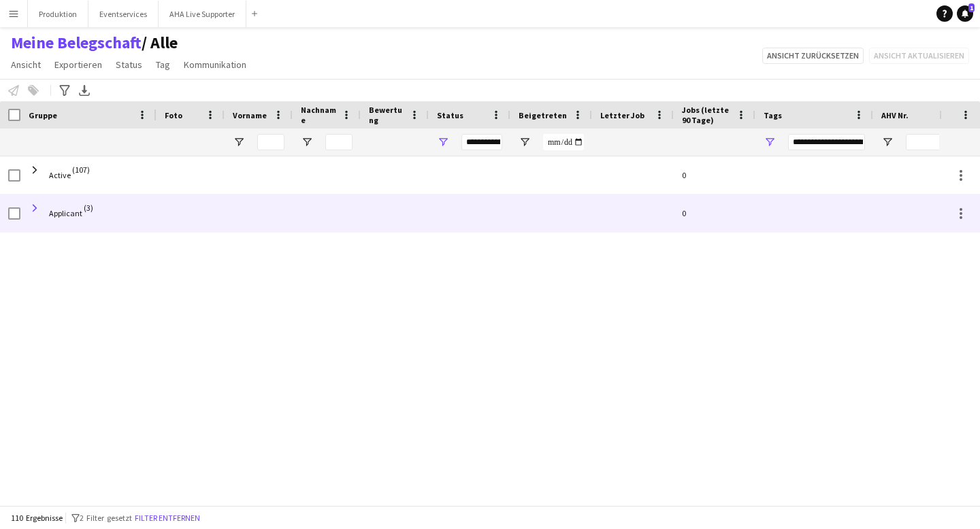 The image size is (980, 529). I want to click on a: Ansicht, so click(26, 65).